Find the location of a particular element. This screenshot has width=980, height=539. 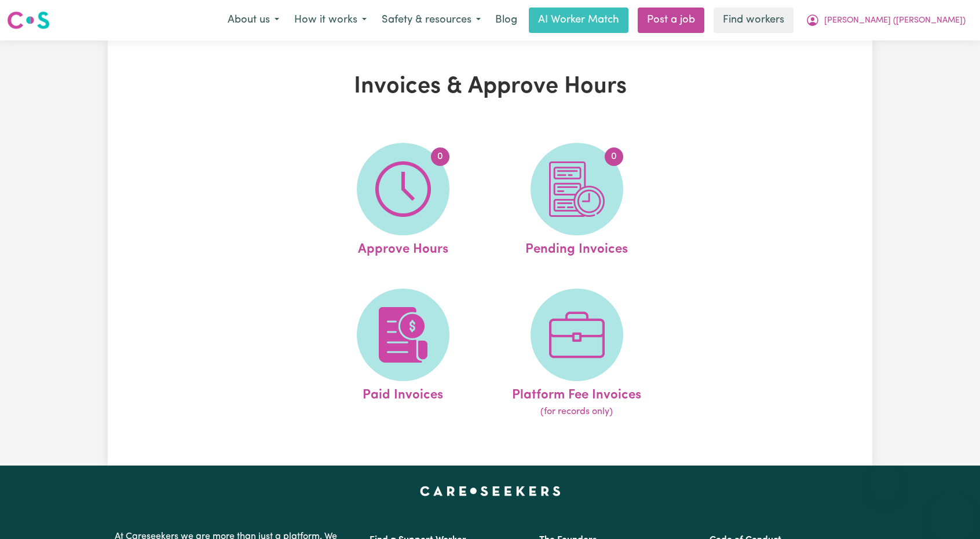

span: Paid Invoices is located at coordinates (402, 394).